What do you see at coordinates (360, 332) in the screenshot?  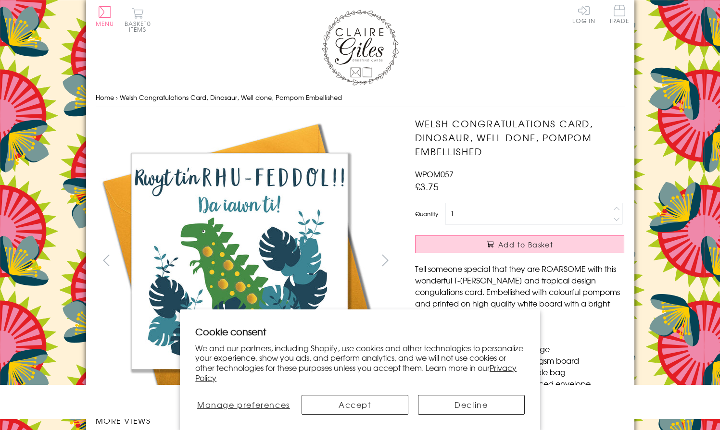 I see `h2: Cookie consent` at bounding box center [360, 332].